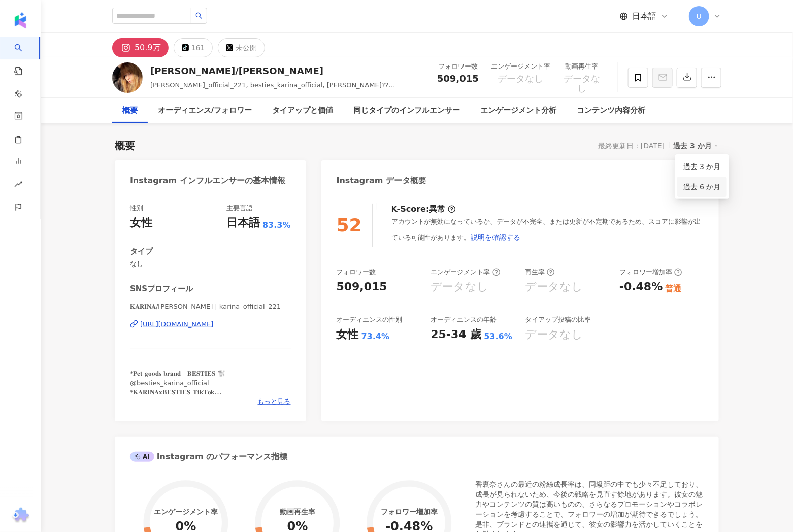 The width and height of the screenshot is (793, 532). I want to click on span: *𝐏𝐞𝐭 𝐠𝐨𝐨𝐝𝐬 𝐛𝐫𝐚𝐧𝐝 - 𝐁𝐄𝐒𝐓𝐈𝐄𝐒 🐩 @besties_karina_official *𝐊𝐀𝐑𝐈𝐍𝐀𝐱𝐁𝐄𝐒𝐓𝐈𝐄𝐒 𝐓𝐢𝐤𝐓𝐨𝐤 𝒷𝑒𝓈𝓉𝒾𝑒𝓈_𝓀𝒶𝓇𝒾𝓃𝒶_𝑜𝒻𝒻𝒾𝒸𝒾𝒶𝓁, so click(178, 387).